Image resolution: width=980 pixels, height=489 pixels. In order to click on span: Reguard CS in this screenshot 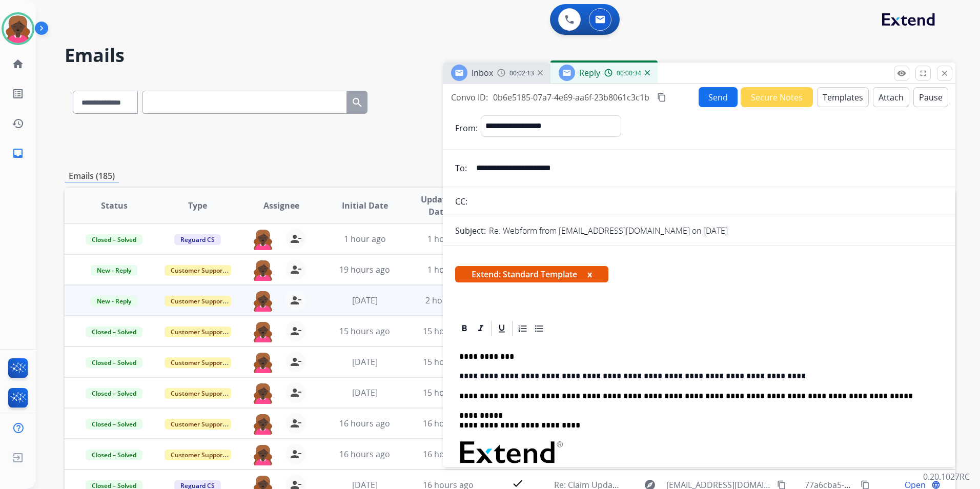, I will do `click(197, 239)`.